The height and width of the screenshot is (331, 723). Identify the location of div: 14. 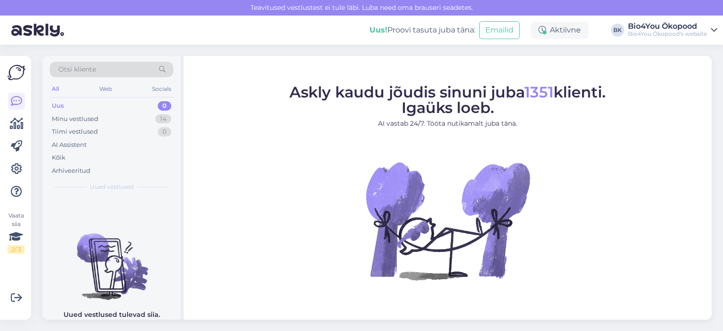
(163, 119).